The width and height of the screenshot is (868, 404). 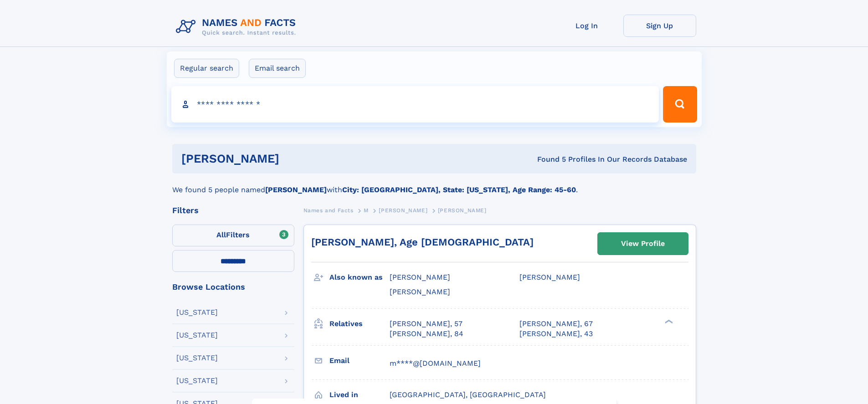 What do you see at coordinates (643, 244) in the screenshot?
I see `a: View Profile` at bounding box center [643, 244].